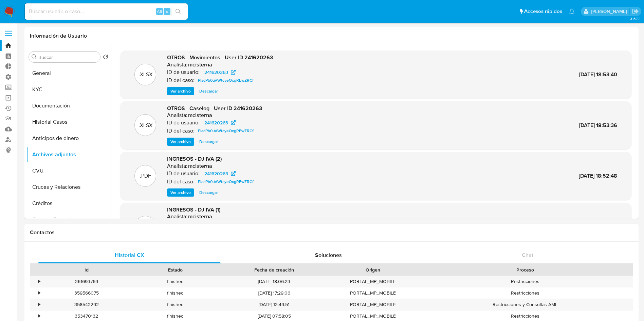  What do you see at coordinates (69, 122) in the screenshot?
I see `button: Historial Casos` at bounding box center [69, 122].